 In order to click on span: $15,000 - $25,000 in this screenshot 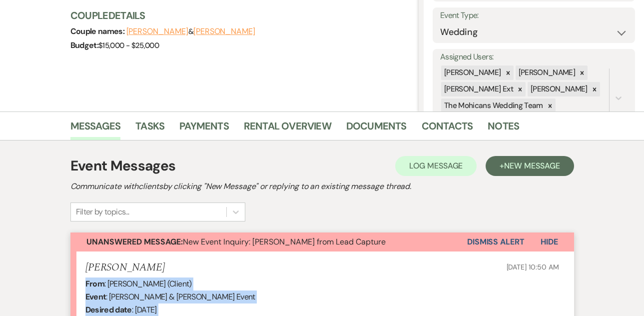, I will do `click(129, 45)`.